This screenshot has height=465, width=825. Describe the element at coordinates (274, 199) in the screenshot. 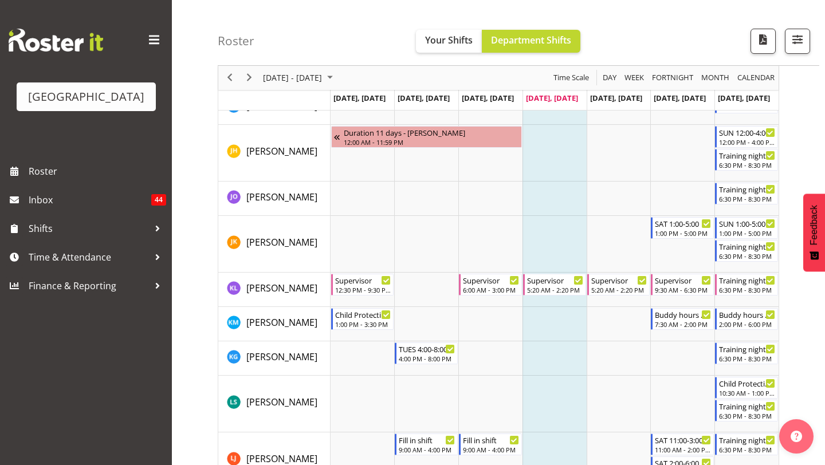

I see `td: Jayden O'Byrne resource` at that location.